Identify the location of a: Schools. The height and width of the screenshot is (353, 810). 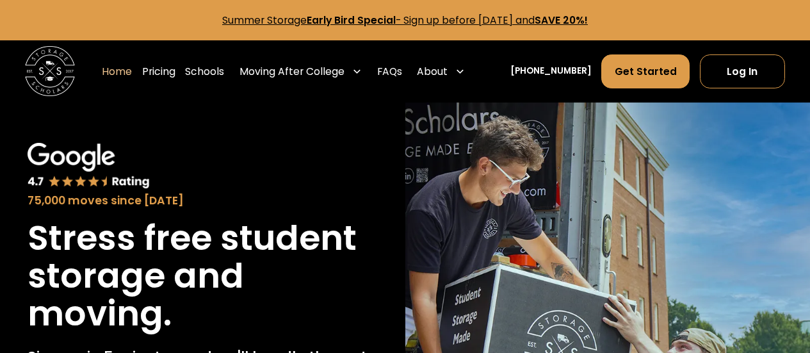
(204, 71).